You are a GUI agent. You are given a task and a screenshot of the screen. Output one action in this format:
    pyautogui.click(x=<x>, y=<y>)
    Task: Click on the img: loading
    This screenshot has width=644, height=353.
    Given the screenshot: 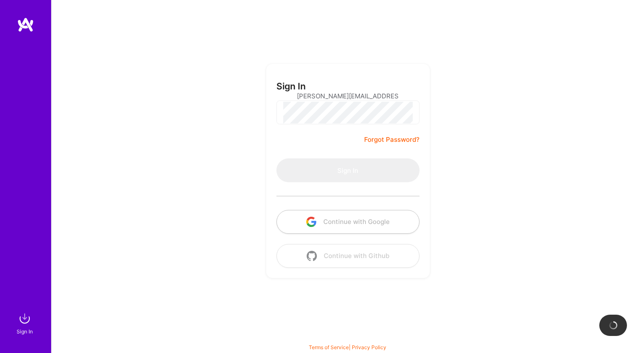 What is the action you would take?
    pyautogui.click(x=613, y=325)
    